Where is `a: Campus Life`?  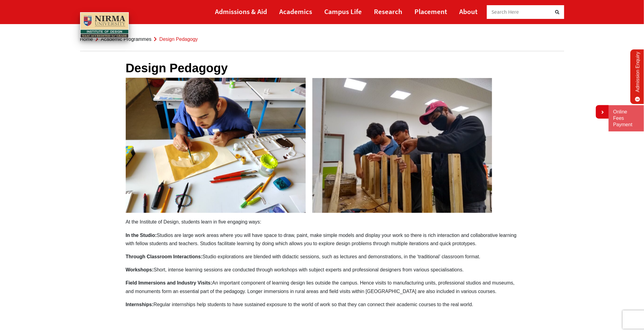 a: Campus Life is located at coordinates (343, 11).